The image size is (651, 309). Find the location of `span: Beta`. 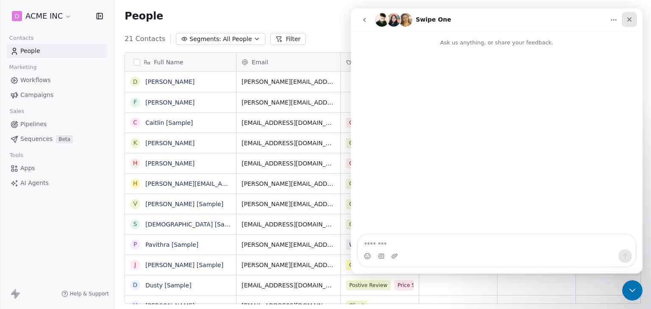

span: Beta is located at coordinates (64, 139).